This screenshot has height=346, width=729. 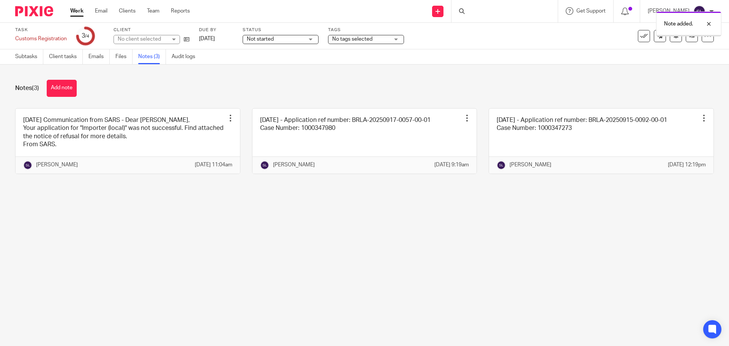 I want to click on label: Status, so click(x=280, y=30).